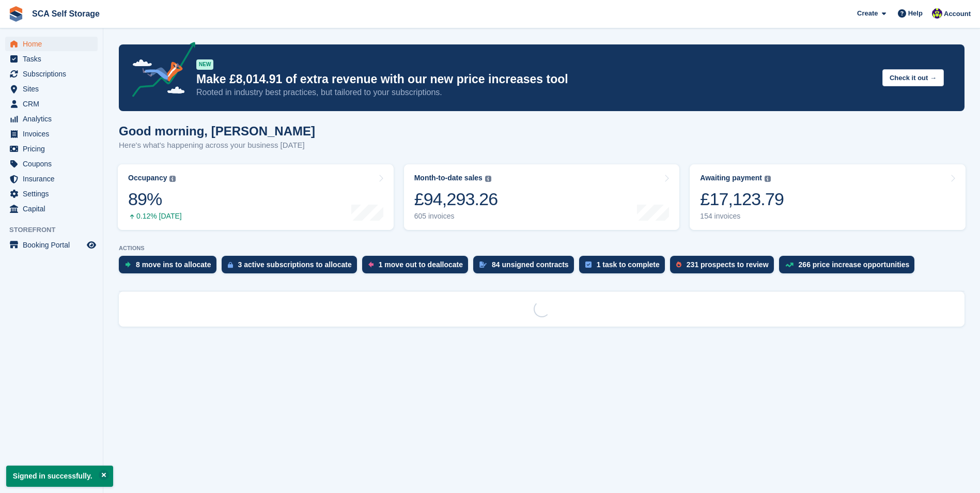 The height and width of the screenshot is (493, 980). What do you see at coordinates (65, 13) in the screenshot?
I see `a: SCA Self Storage` at bounding box center [65, 13].